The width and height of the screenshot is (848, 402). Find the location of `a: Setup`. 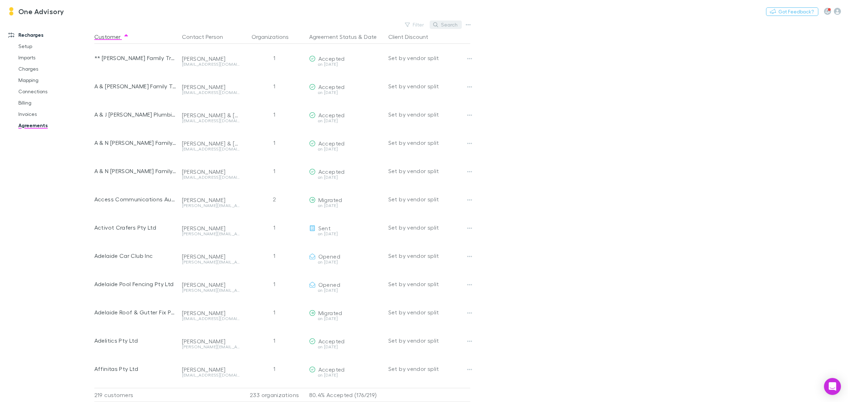

a: Setup is located at coordinates (55, 46).